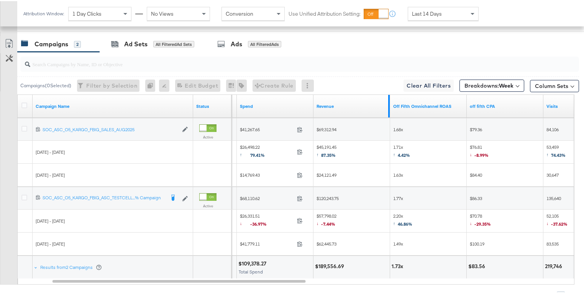  I want to click on span: $57,798.02, so click(326, 220).